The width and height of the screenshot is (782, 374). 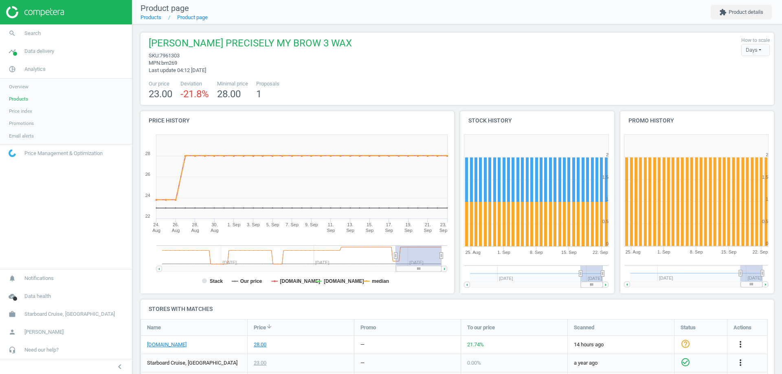 What do you see at coordinates (164, 8) in the screenshot?
I see `span: Product page` at bounding box center [164, 8].